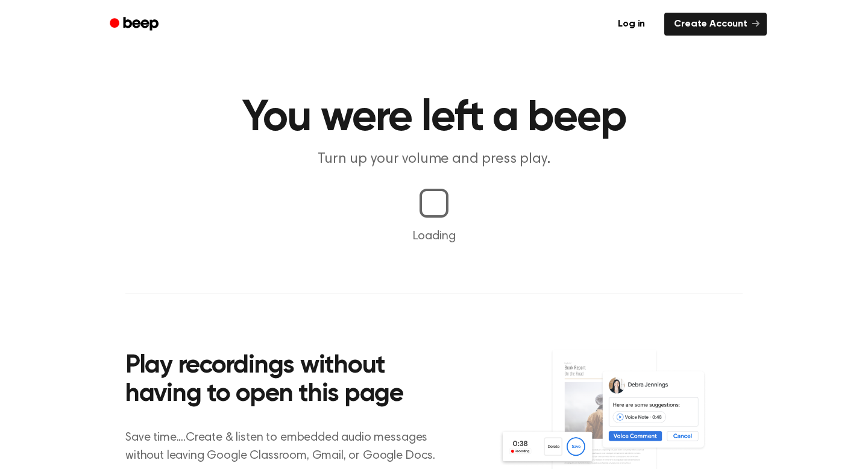  What do you see at coordinates (135, 24) in the screenshot?
I see `a: Beep` at bounding box center [135, 24].